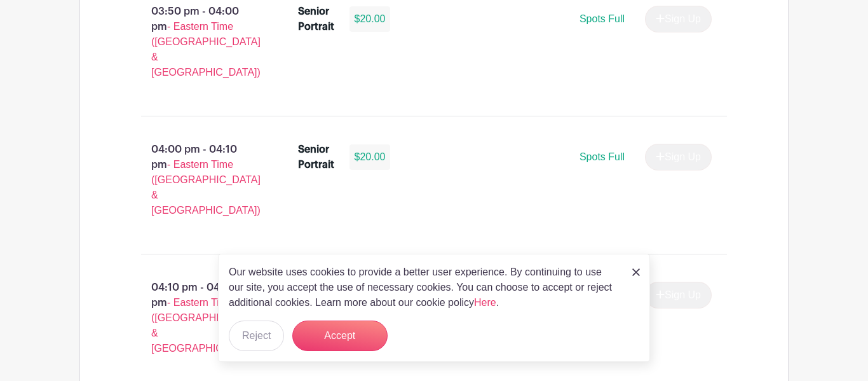 The image size is (868, 381). I want to click on img: close_button-5f87c8562297e5c2d7936805f587ecaba9071eb48480494691a3f1689db116b3.svg, so click(636, 273).